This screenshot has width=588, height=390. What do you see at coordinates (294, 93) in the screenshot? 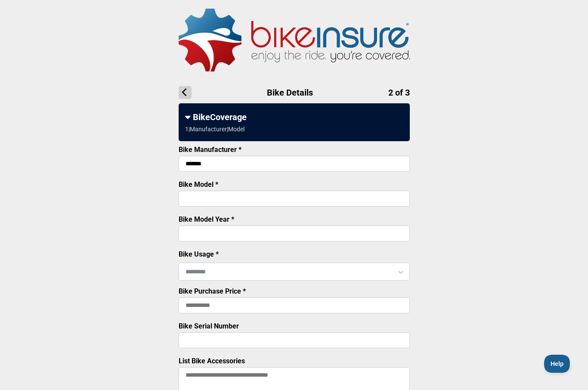
I see `h1: Bike Details` at bounding box center [294, 93].